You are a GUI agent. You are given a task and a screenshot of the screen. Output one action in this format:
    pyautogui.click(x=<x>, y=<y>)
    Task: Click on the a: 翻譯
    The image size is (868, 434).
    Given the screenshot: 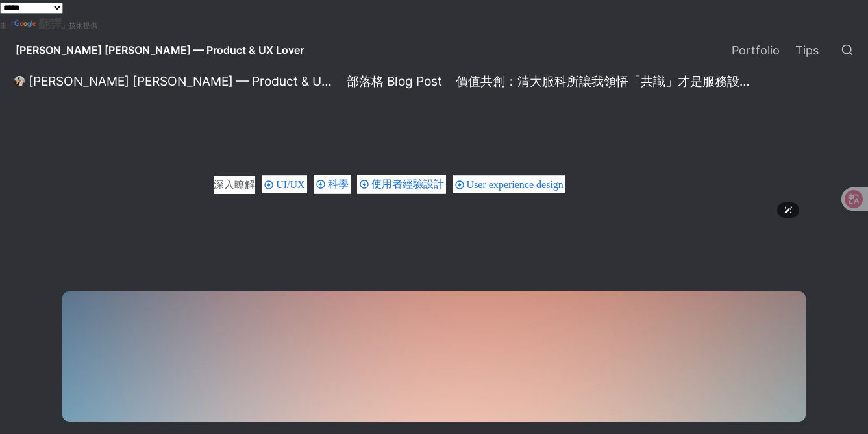 What is the action you would take?
    pyautogui.click(x=38, y=23)
    